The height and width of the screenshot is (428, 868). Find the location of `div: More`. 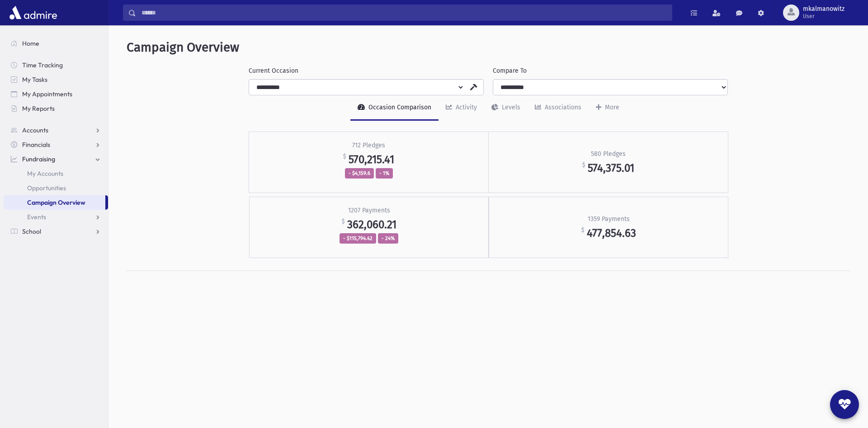

div: More is located at coordinates (611, 107).